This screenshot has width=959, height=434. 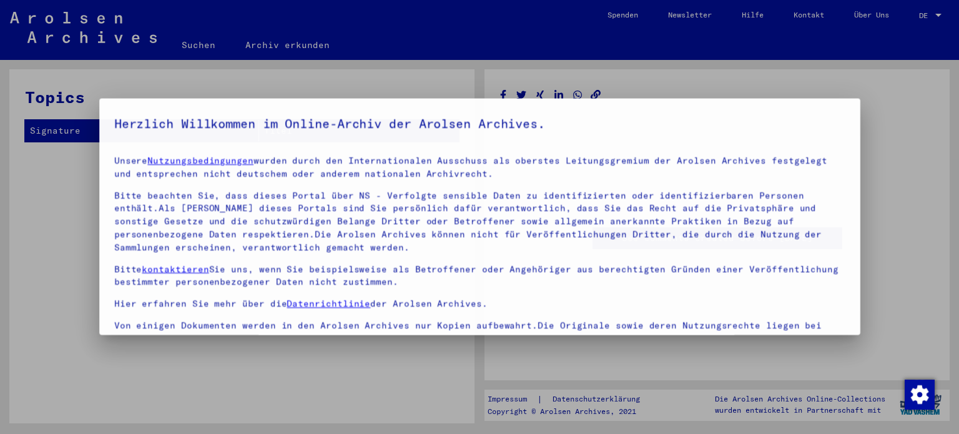 What do you see at coordinates (173, 269) in the screenshot?
I see `a: kontaktieren` at bounding box center [173, 269].